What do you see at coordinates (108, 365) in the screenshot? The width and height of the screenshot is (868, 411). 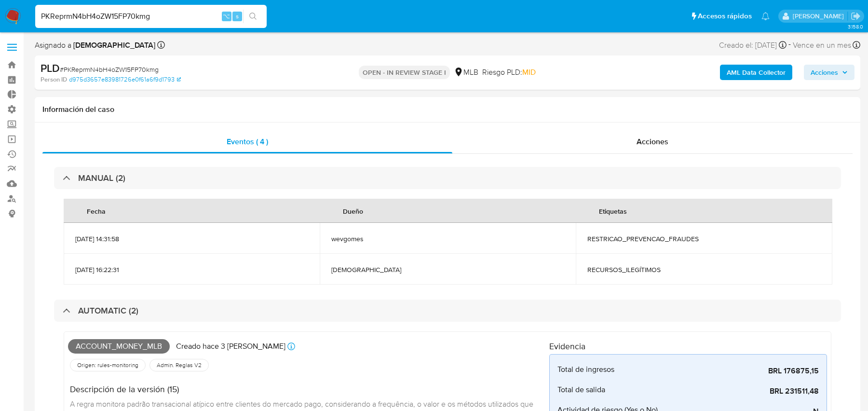 I see `span: Origen: rules-monitoring` at bounding box center [108, 365].